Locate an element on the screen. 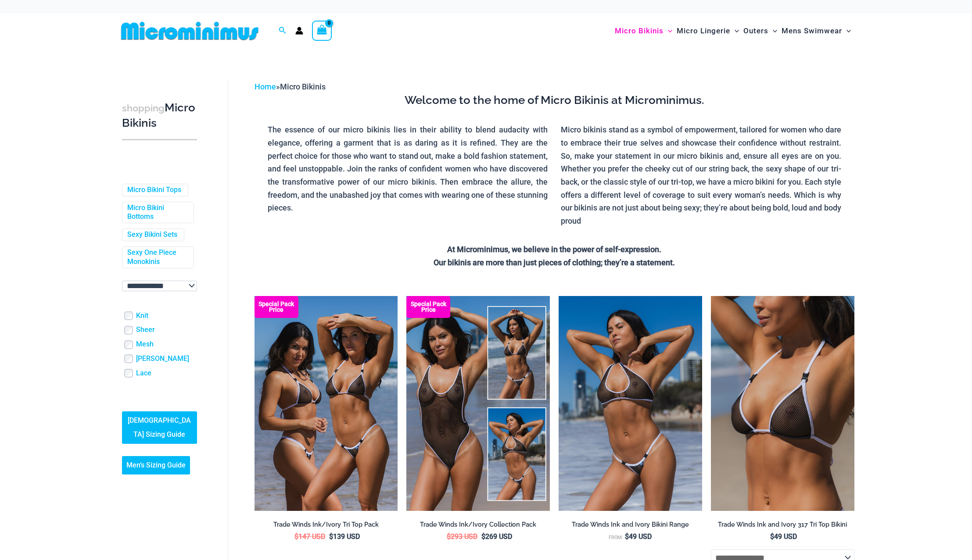 This screenshot has height=560, width=972. img: Collection Pack is located at coordinates (478, 404).